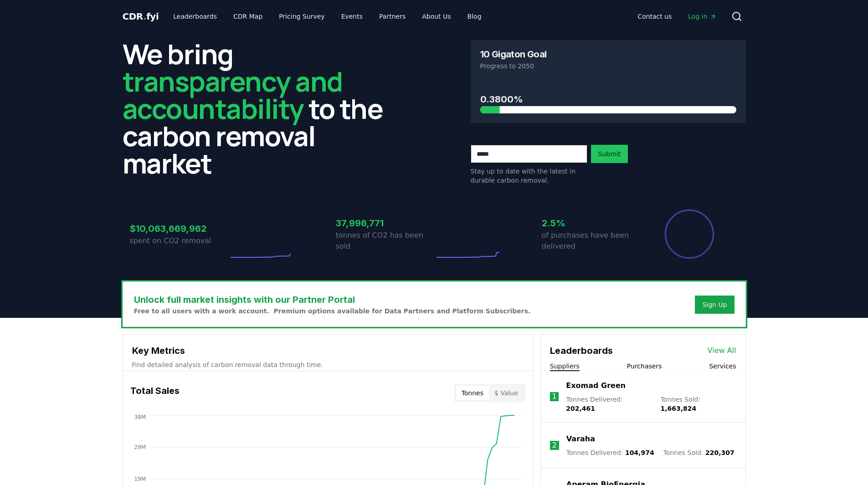 The width and height of the screenshot is (868, 485). What do you see at coordinates (678, 409) in the screenshot?
I see `span: 1,663,824` at bounding box center [678, 409].